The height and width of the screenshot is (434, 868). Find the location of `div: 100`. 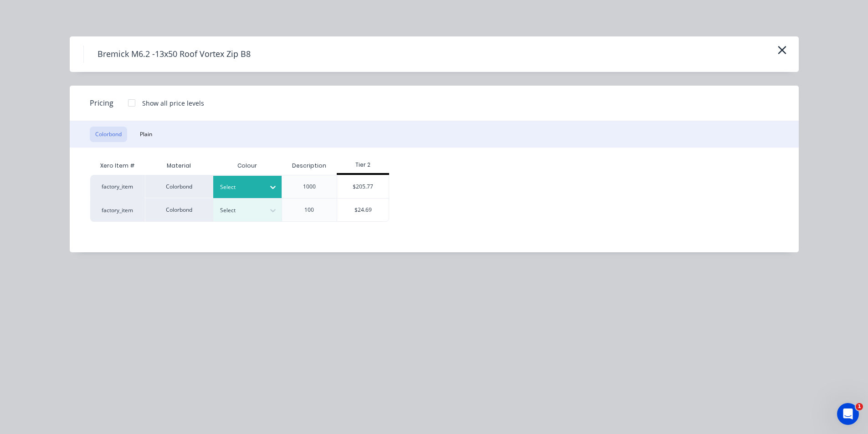

div: 100 is located at coordinates (309, 210).